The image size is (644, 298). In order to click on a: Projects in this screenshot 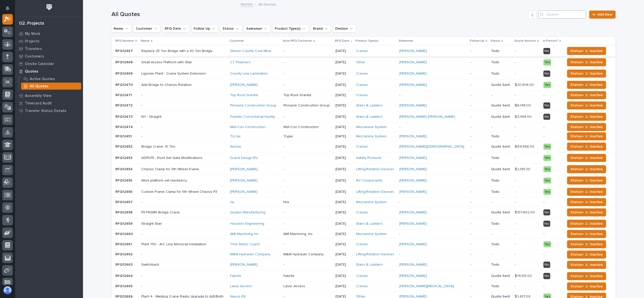, I will do `click(49, 41)`.